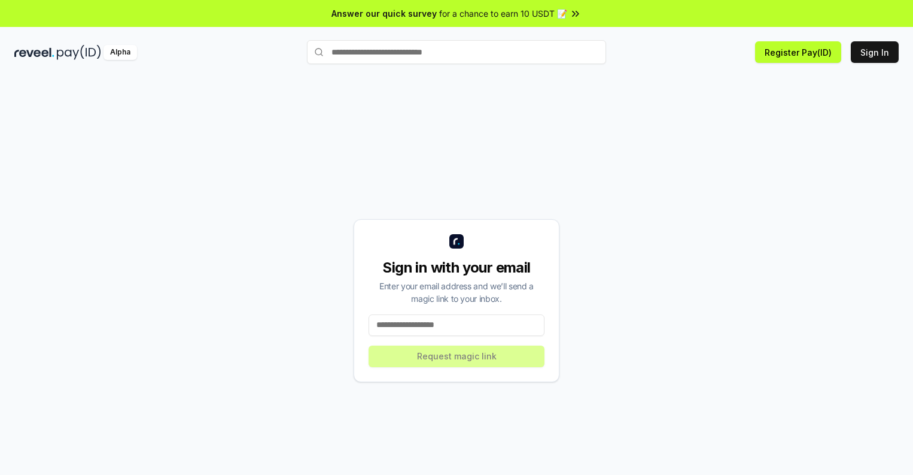 This screenshot has height=475, width=913. I want to click on span: for a chance to earn 10 USDT 📝, so click(503, 13).